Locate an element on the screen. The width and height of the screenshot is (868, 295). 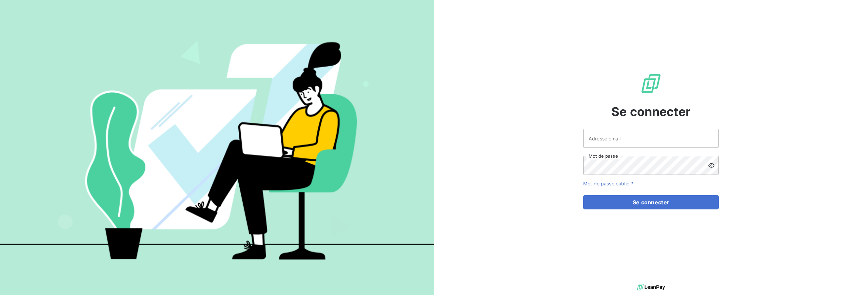
img: Logo LeanPay is located at coordinates (651, 84).